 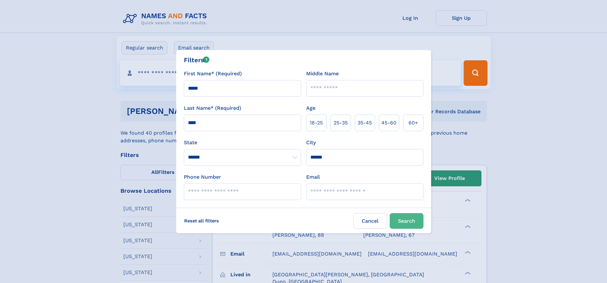 I want to click on div: Filters, so click(x=197, y=60).